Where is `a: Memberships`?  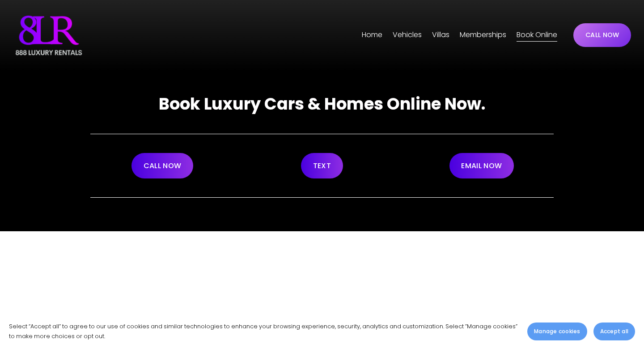
a: Memberships is located at coordinates (482, 36).